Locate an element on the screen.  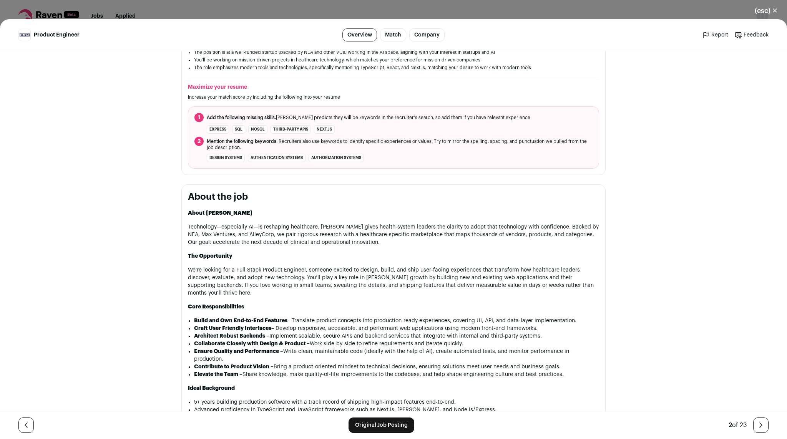
li: Write clean, maintainable code (ideally with the help of AI), create automated tests, and monitor... is located at coordinates (397, 356).